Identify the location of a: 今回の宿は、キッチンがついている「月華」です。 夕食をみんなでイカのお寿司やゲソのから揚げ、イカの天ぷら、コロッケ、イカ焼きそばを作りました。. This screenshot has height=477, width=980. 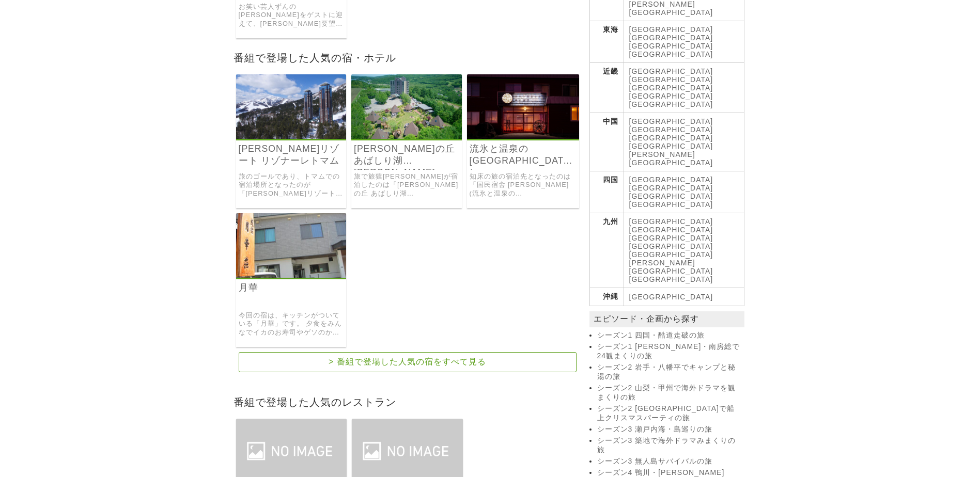
(291, 324).